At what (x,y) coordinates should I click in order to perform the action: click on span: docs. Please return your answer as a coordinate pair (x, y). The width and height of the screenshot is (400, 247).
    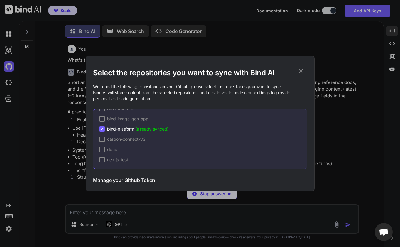
    Looking at the image, I should click on (112, 149).